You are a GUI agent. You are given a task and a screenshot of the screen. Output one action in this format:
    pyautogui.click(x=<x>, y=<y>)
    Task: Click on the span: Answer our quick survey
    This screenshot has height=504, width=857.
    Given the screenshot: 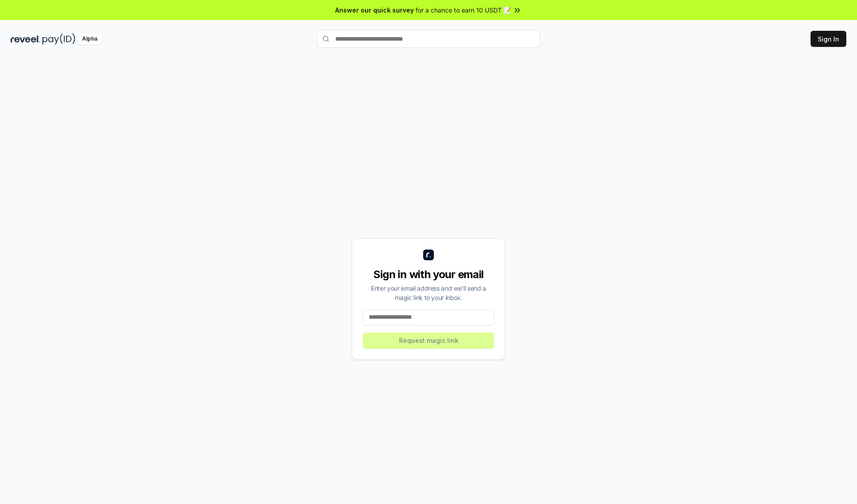 What is the action you would take?
    pyautogui.click(x=374, y=10)
    